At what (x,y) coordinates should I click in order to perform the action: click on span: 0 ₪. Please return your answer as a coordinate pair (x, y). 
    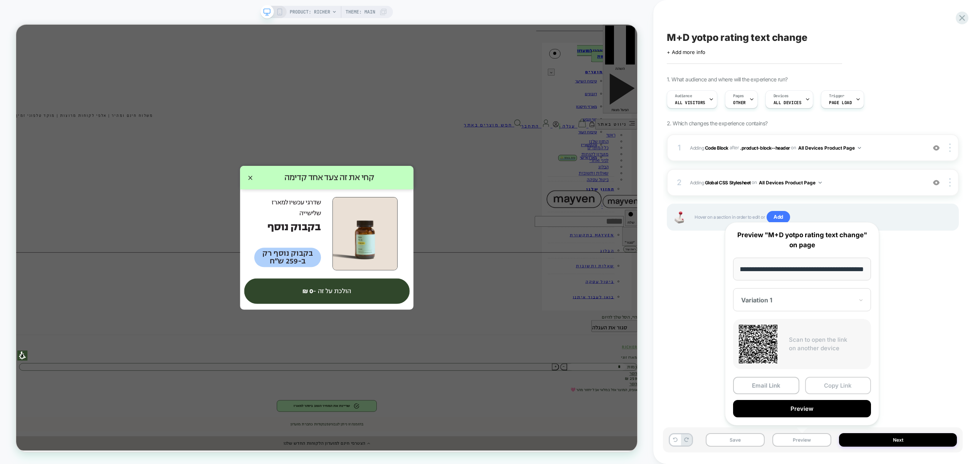
    Looking at the image, I should click on (389, 355).